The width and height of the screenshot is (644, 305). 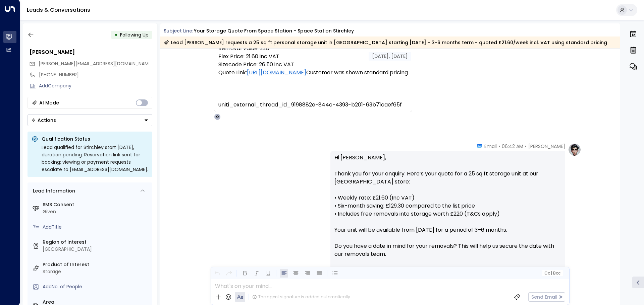 What do you see at coordinates (96, 227) in the screenshot?
I see `div: AddTitle` at bounding box center [96, 227].